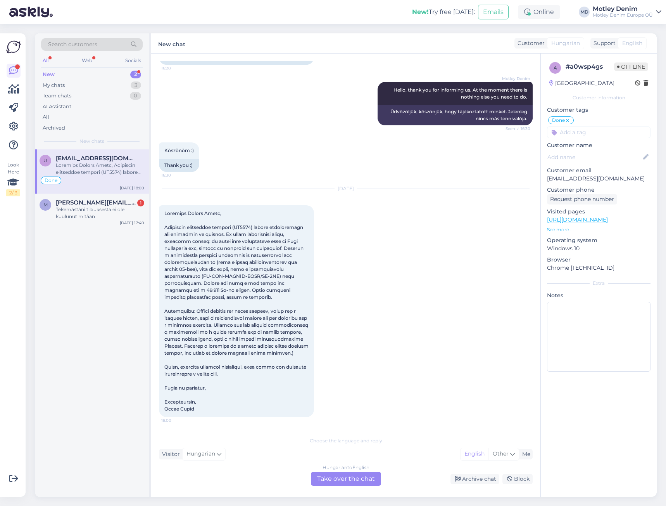  Describe the element at coordinates (599, 240) in the screenshot. I see `p: Operating system` at that location.